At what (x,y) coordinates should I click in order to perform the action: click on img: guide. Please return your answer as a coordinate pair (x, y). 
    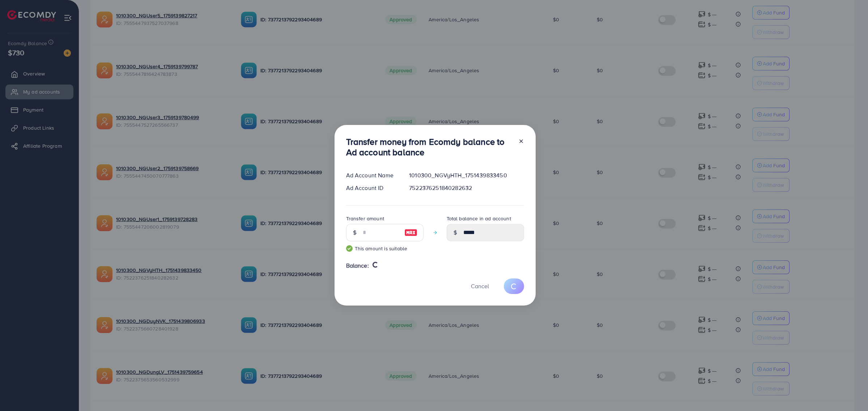
    Looking at the image, I should click on (350, 249).